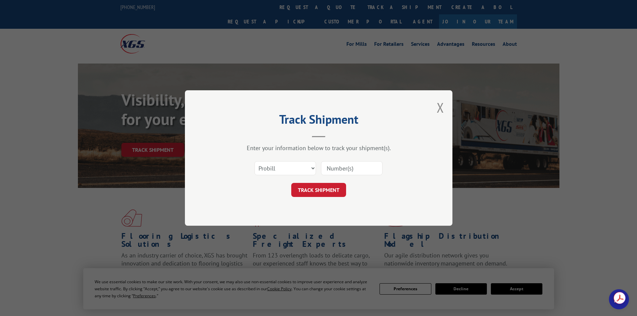 The image size is (637, 316). What do you see at coordinates (619, 299) in the screenshot?
I see `div: Open chat` at bounding box center [619, 299].